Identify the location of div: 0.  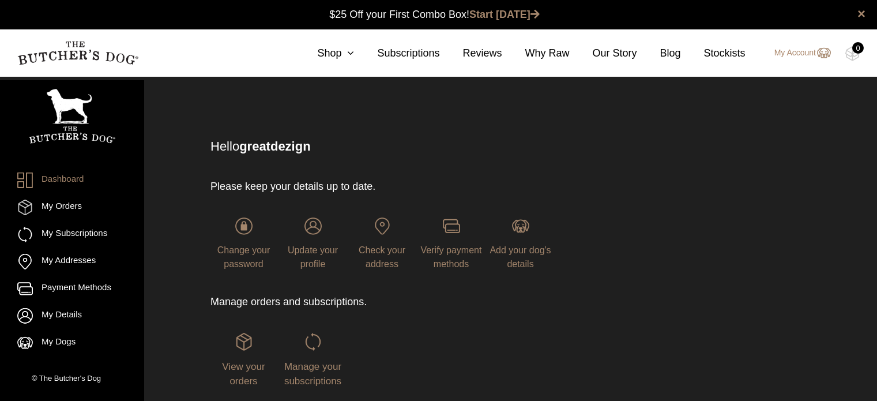
(858, 48).